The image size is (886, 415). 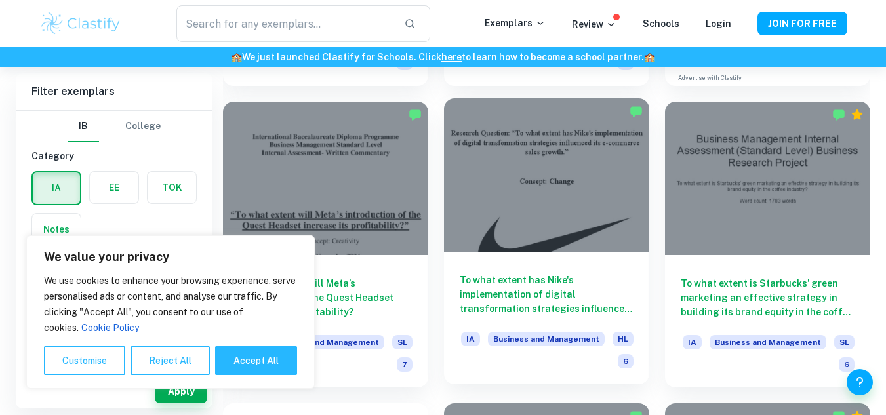 I want to click on h6: We just launched Clastify for Schools. Click to learn how to become a school partner., so click(x=443, y=57).